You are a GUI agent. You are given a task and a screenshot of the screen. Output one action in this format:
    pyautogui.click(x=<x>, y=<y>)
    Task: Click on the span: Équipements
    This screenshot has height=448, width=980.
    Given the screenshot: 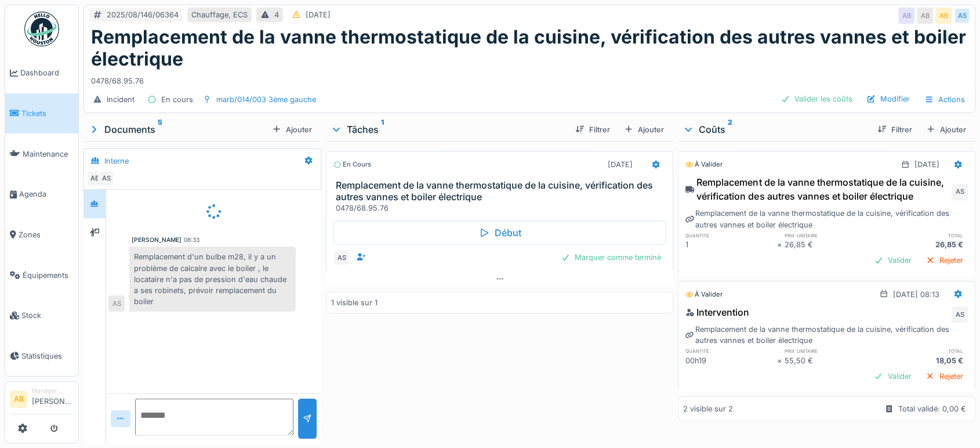 What is the action you would take?
    pyautogui.click(x=48, y=275)
    